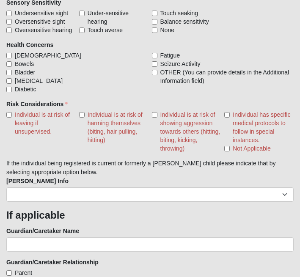  I want to click on input: Not Applicable, so click(227, 148).